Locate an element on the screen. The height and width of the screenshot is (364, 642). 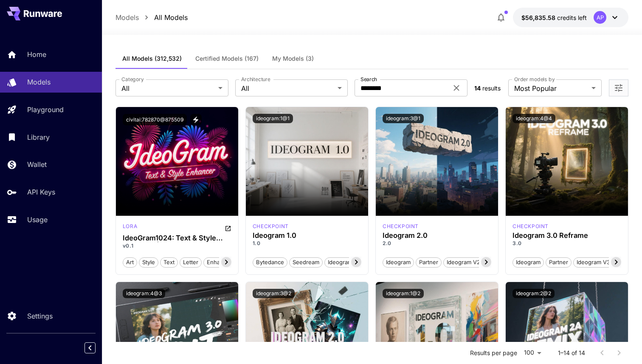
span: ideogram:1@1 is located at coordinates (346, 263).